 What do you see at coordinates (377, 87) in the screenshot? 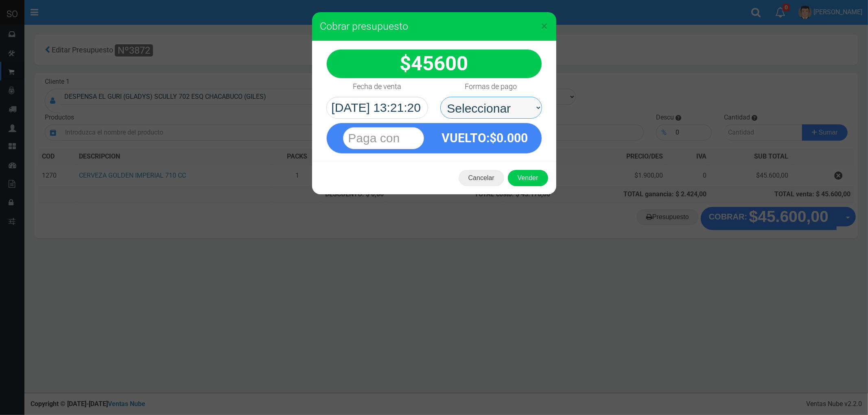
I see `h4: Fecha de venta` at bounding box center [377, 87].